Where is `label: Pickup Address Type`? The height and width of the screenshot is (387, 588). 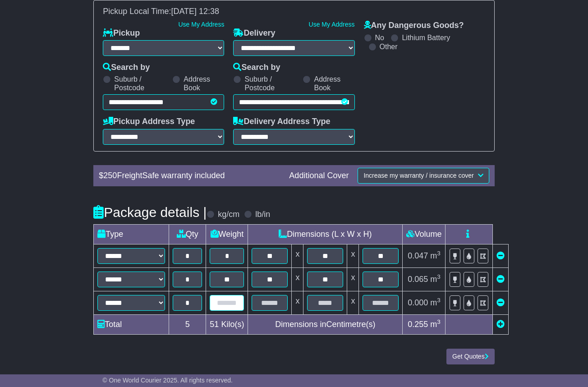 label: Pickup Address Type is located at coordinates (148, 122).